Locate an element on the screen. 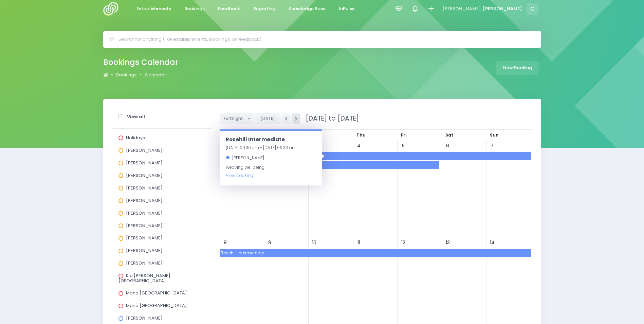 Image resolution: width=644 pixels, height=324 pixels. a: Establishments is located at coordinates (154, 9).